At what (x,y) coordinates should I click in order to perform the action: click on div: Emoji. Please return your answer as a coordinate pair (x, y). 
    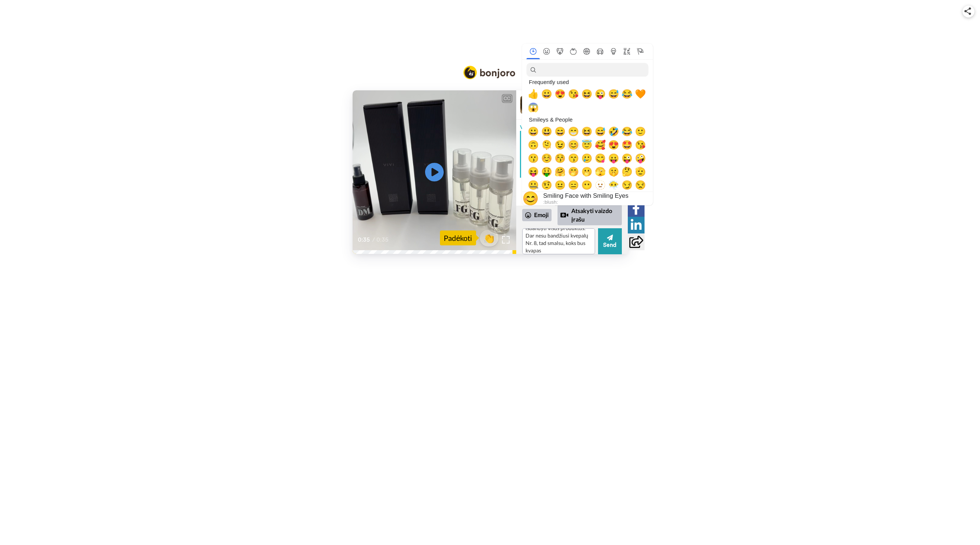
    Looking at the image, I should click on (536, 215).